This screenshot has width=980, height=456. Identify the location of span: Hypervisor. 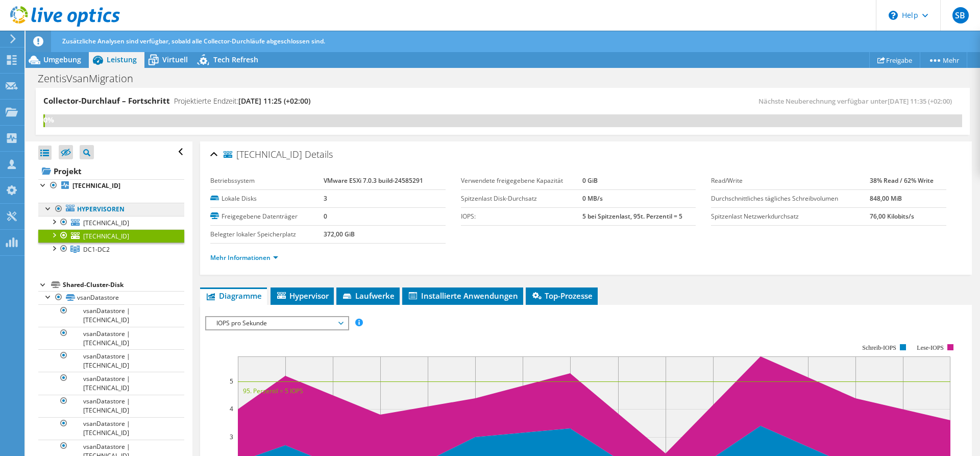
(303, 296).